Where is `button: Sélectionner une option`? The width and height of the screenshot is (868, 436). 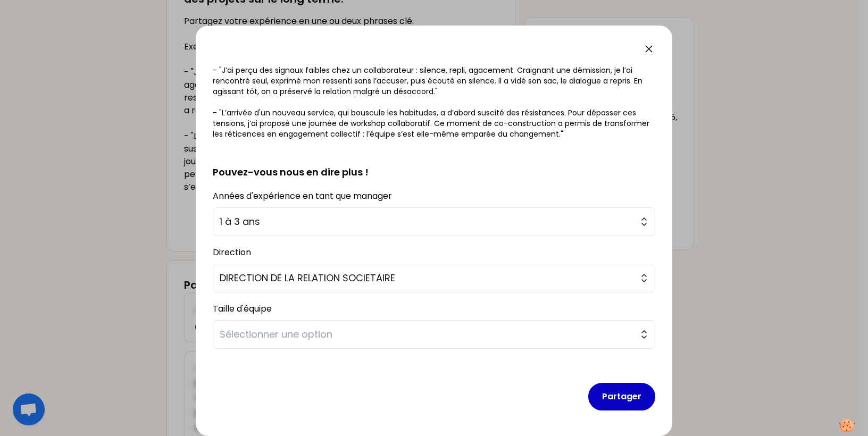 button: Sélectionner une option is located at coordinates (434, 335).